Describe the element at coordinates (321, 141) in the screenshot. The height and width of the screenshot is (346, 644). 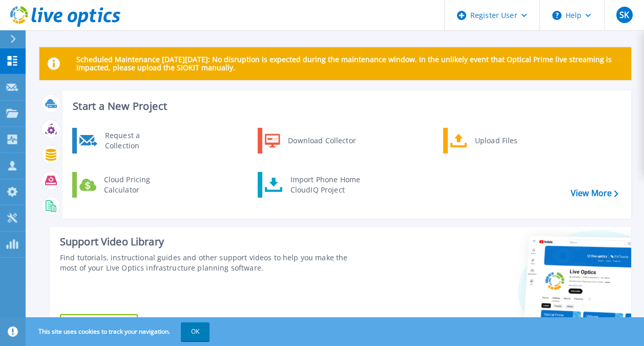
I see `div: Download Collector` at that location.